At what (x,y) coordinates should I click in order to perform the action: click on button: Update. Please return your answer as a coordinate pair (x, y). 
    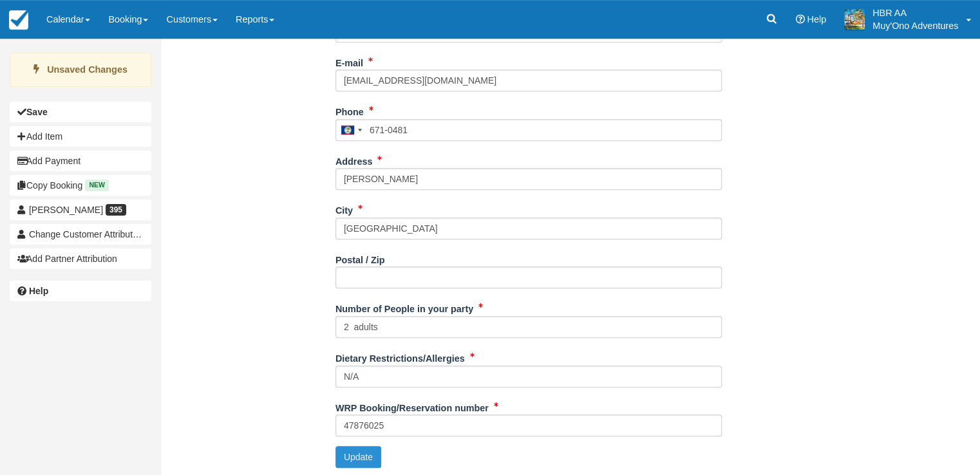
    Looking at the image, I should click on (358, 457).